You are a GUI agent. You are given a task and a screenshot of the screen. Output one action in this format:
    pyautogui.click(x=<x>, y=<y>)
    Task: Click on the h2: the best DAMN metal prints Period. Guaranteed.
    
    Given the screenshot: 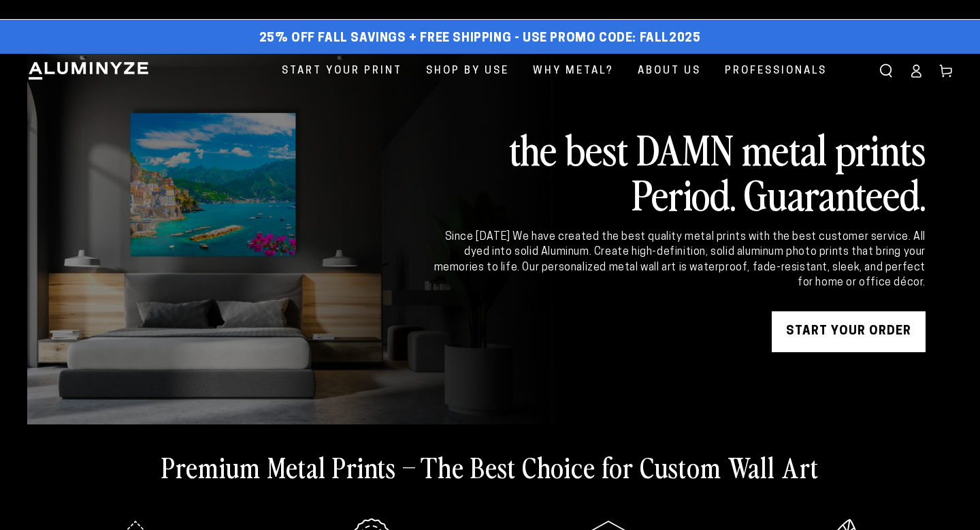 What is the action you would take?
    pyautogui.click(x=679, y=171)
    